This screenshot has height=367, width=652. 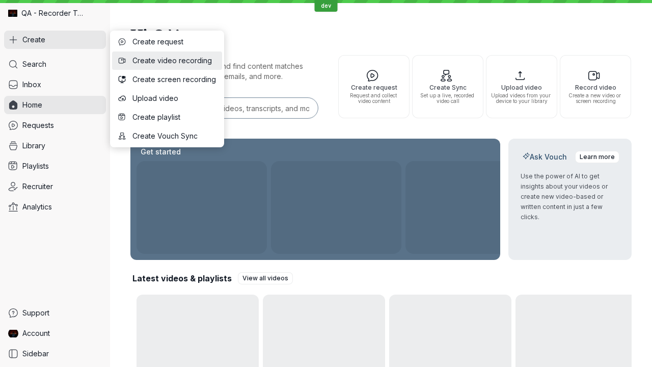 What do you see at coordinates (597, 157) in the screenshot?
I see `span: Learn more` at bounding box center [597, 157].